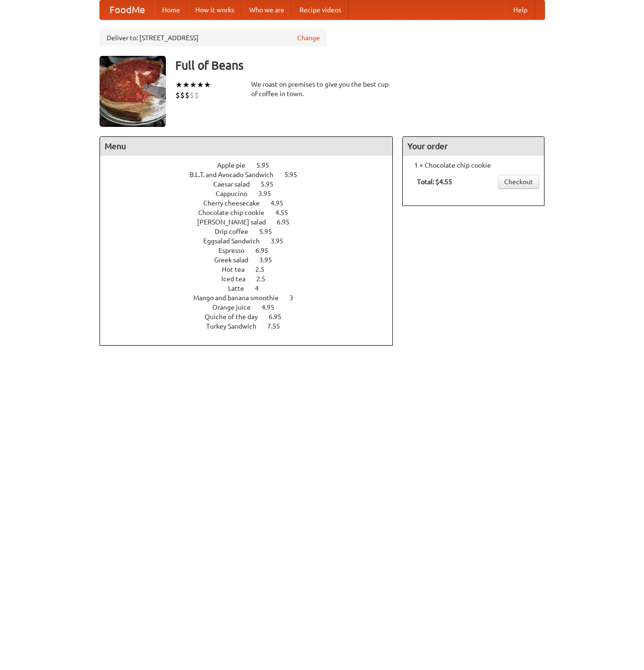 The width and height of the screenshot is (644, 670). Describe the element at coordinates (296, 298) in the screenshot. I see `span: 3` at that location.